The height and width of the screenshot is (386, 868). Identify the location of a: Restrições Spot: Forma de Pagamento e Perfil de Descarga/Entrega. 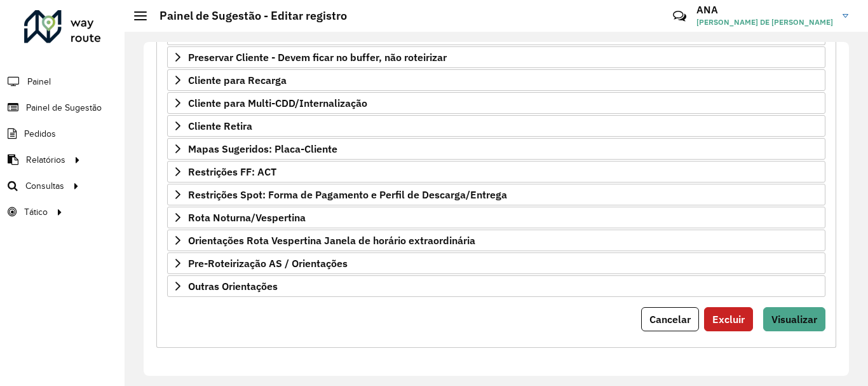
(497, 195).